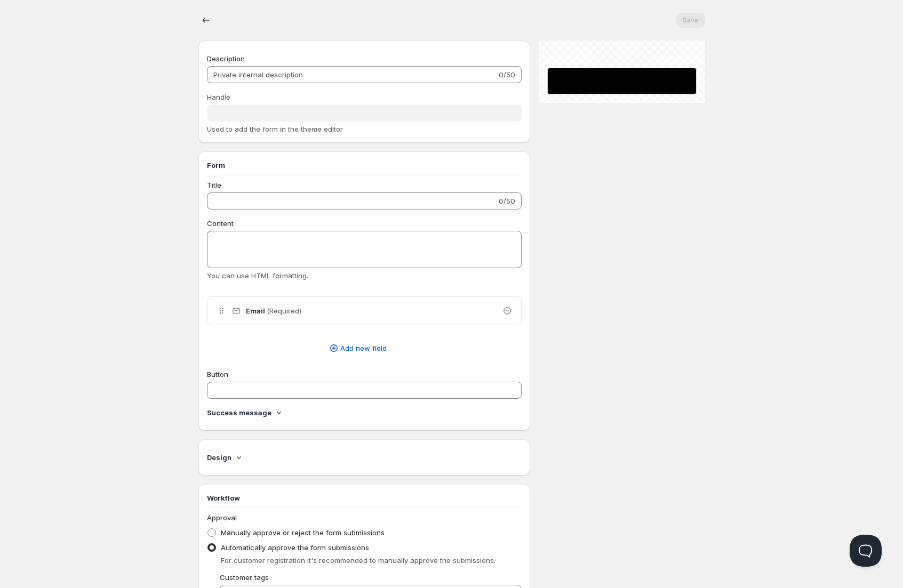  What do you see at coordinates (258, 276) in the screenshot?
I see `span: You can use HTML formatting.` at bounding box center [258, 276].